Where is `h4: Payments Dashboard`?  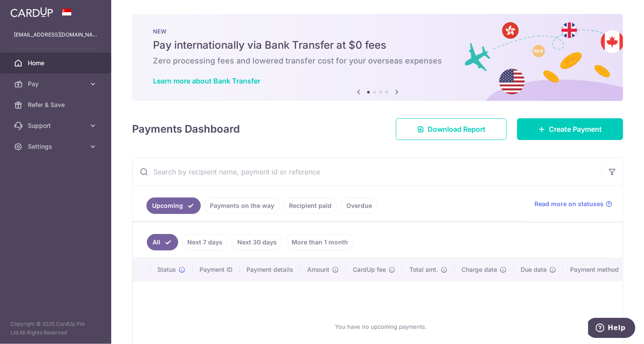 h4: Payments Dashboard is located at coordinates (186, 129).